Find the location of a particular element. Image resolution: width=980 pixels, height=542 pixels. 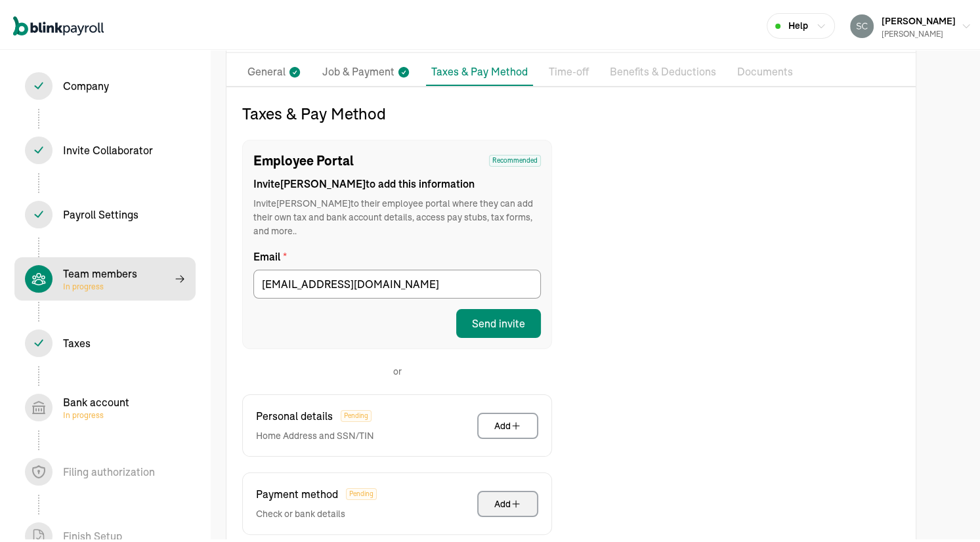

h4: Taxes & Pay Method is located at coordinates (397, 111).